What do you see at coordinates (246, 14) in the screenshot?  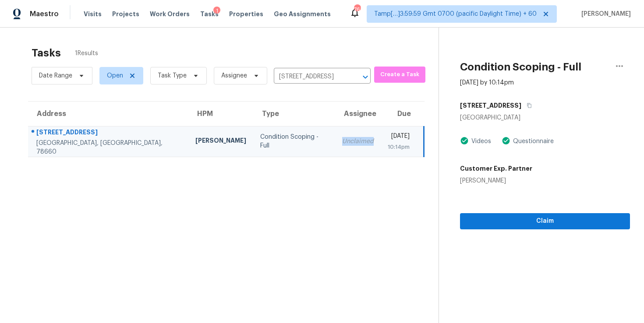 I see `span: Properties` at bounding box center [246, 14].